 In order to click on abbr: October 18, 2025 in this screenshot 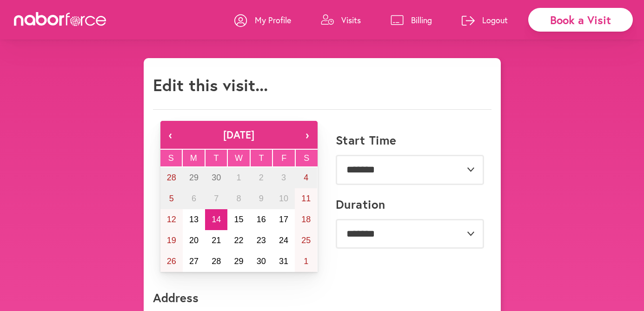, I will do `click(306, 219)`.